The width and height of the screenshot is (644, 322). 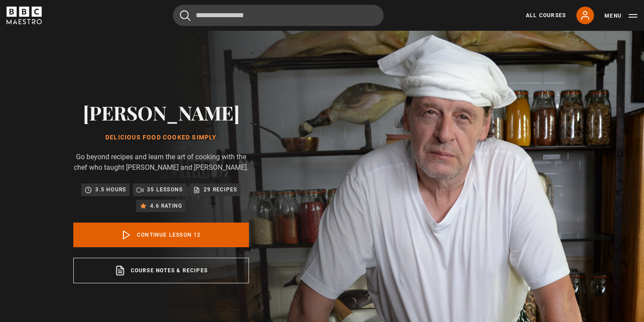 I want to click on a: All Courses, so click(x=546, y=16).